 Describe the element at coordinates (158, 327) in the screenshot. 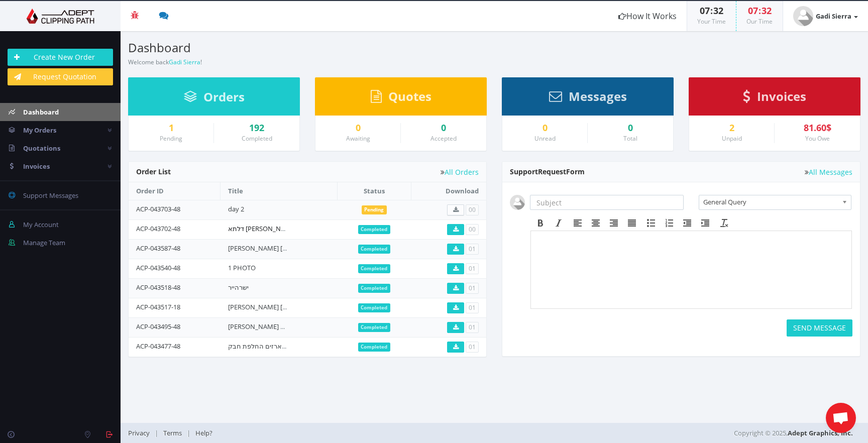

I see `a: ACP-043495-48` at that location.